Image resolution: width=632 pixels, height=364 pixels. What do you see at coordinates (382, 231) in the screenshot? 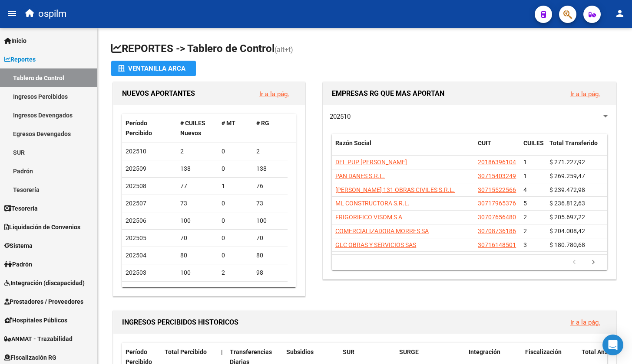
I see `span: COMERCIALIZADORA MORRES SA` at bounding box center [382, 231].